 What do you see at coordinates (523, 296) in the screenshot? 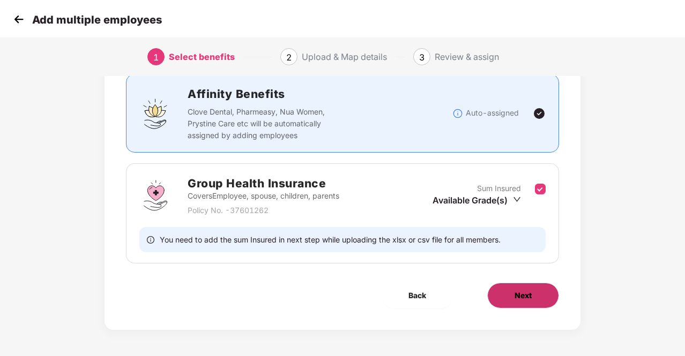
I see `button: Next` at bounding box center [523, 296].